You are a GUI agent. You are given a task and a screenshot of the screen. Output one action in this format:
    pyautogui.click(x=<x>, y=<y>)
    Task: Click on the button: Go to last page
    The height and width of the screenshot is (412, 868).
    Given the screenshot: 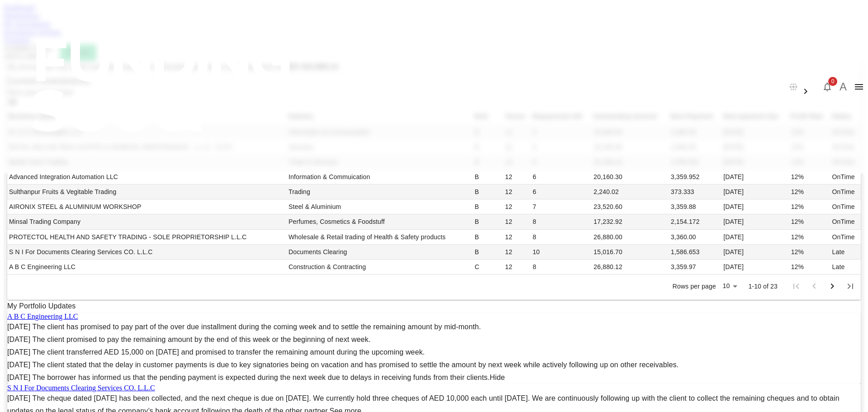 What is the action you would take?
    pyautogui.click(x=850, y=286)
    